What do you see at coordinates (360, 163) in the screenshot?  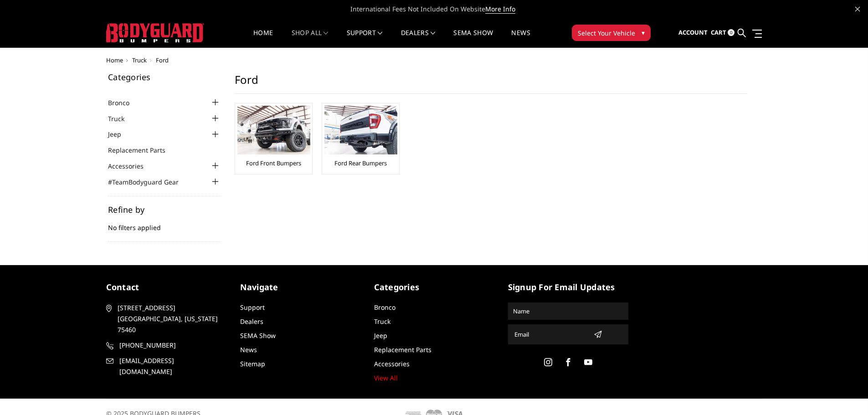 I see `a: Ford Rear Bumpers` at bounding box center [360, 163].